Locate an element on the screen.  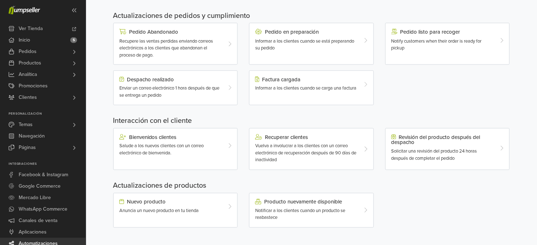
div: Recuperar clientes is located at coordinates (306, 137).